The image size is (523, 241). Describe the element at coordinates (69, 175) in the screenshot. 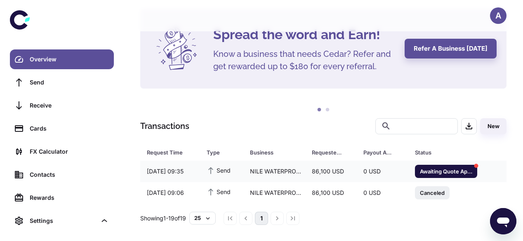

I see `div: Contacts` at that location.